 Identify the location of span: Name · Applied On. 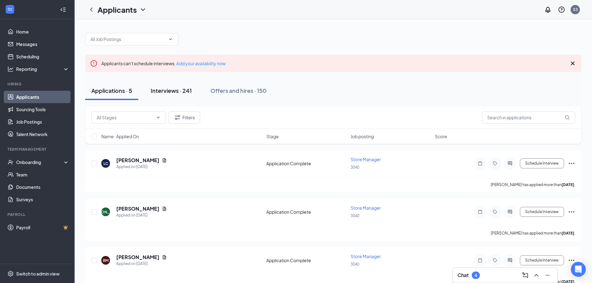
(120, 136).